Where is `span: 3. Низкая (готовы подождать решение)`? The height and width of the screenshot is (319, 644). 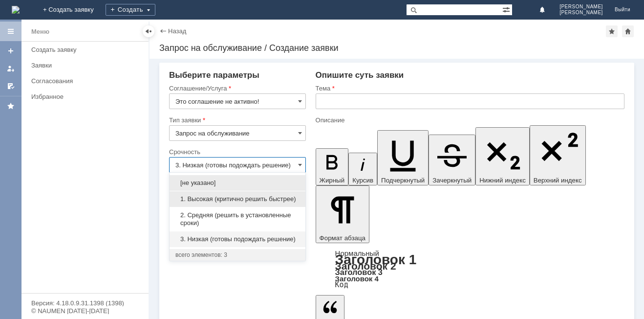
span: 3. Низкая (готовы подождать решение) is located at coordinates (238, 239).